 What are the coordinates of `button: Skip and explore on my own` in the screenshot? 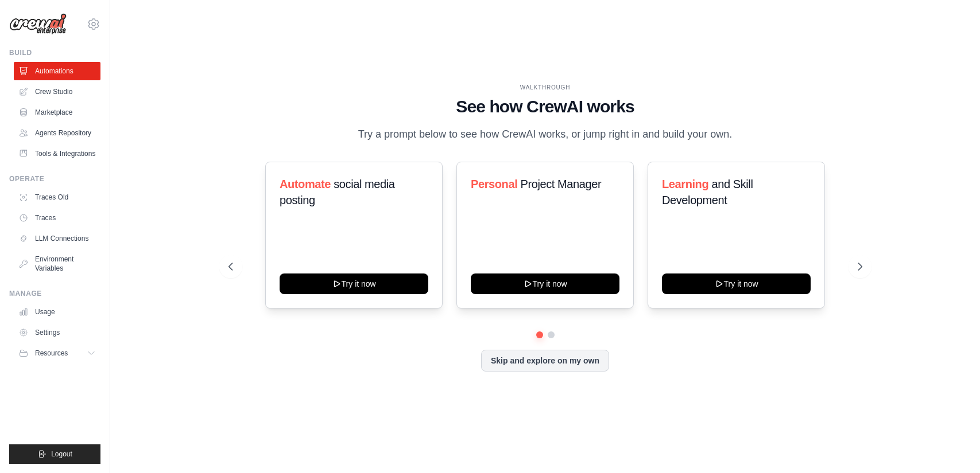 It's located at (545, 361).